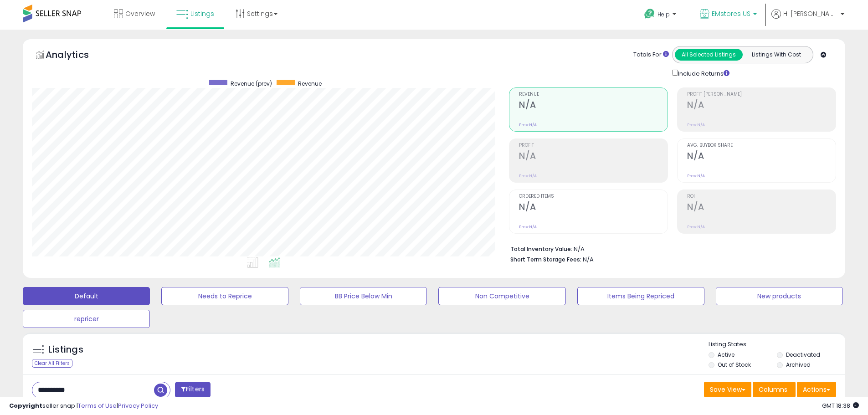  Describe the element at coordinates (761, 145) in the screenshot. I see `span: Avg. Buybox Share` at that location.